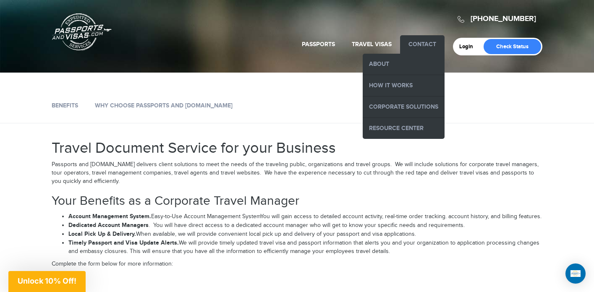  I want to click on a: Travel Visas, so click(371, 44).